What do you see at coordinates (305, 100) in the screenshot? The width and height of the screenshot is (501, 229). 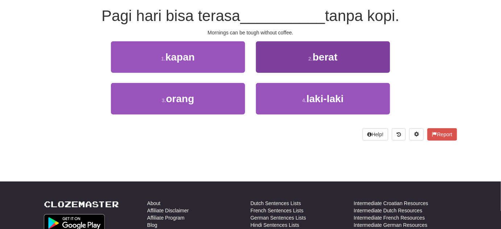 I see `small: 4 .` at bounding box center [305, 100].